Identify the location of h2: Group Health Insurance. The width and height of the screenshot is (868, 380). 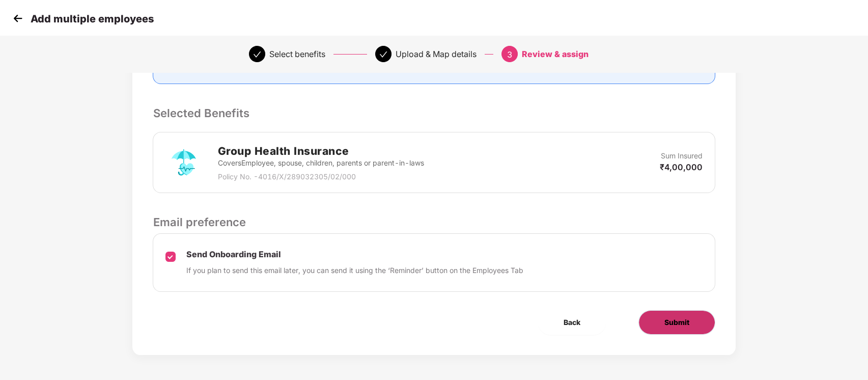
(320, 151).